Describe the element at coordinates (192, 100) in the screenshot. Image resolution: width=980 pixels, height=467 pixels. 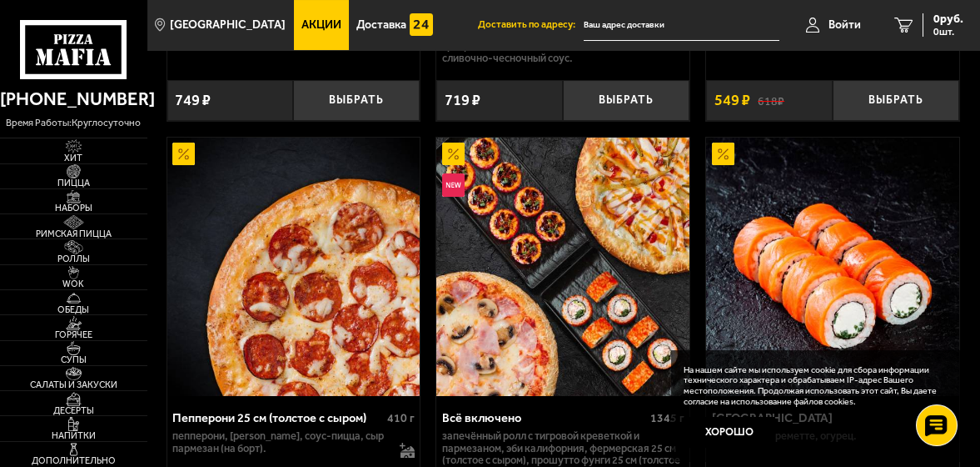
I see `span: 749 ₽` at that location.